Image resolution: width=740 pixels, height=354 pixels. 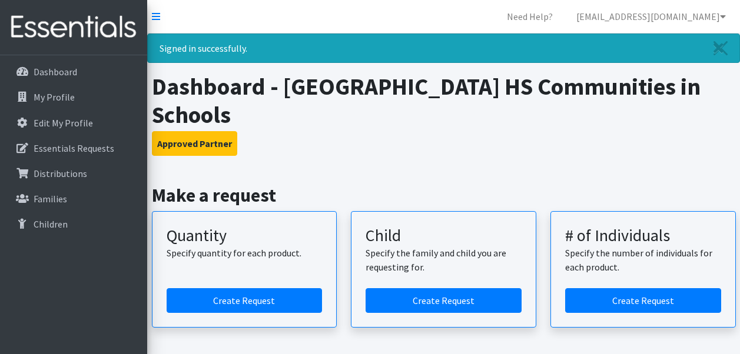 I want to click on a: Children, so click(x=74, y=224).